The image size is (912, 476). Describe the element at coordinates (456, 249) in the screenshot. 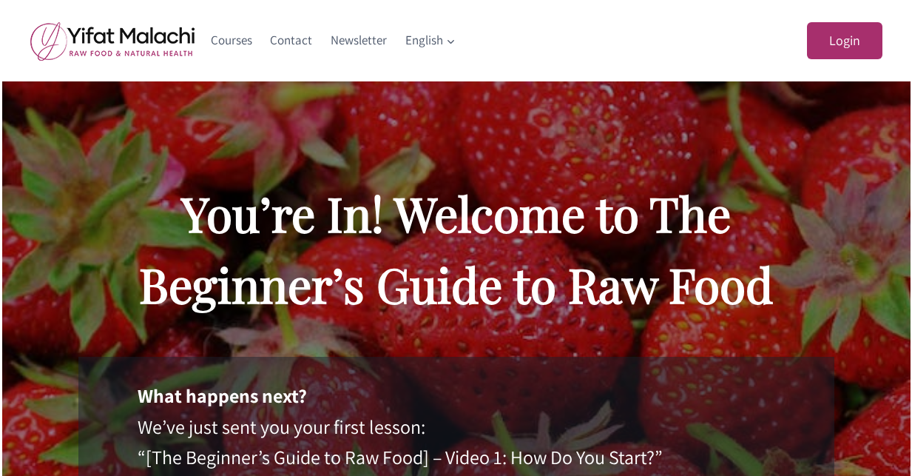

I see `h2: You’re In! Welcome to The Beginner’s Guide to Raw Food` at that location.